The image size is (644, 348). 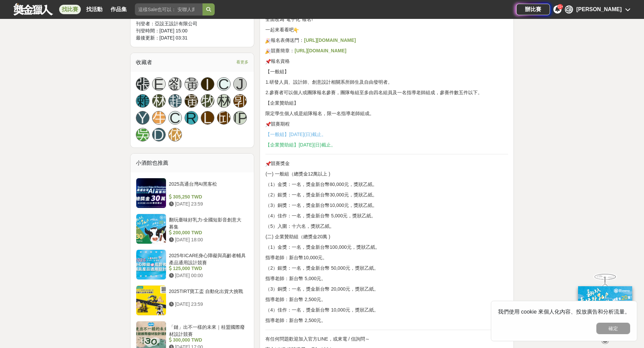 What do you see at coordinates (613, 329) in the screenshot?
I see `button: 確定` at bounding box center [613, 329].